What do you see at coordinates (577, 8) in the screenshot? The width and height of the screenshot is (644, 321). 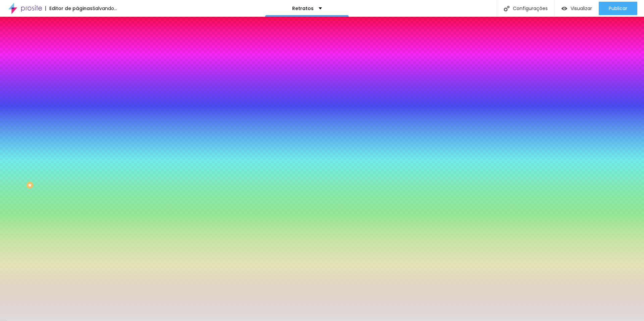 I see `button: Visualizar` at bounding box center [577, 8].